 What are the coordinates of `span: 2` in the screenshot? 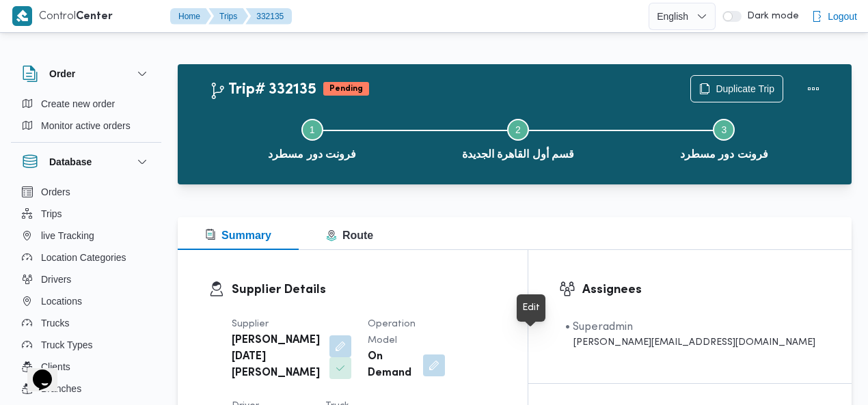 It's located at (518, 130).